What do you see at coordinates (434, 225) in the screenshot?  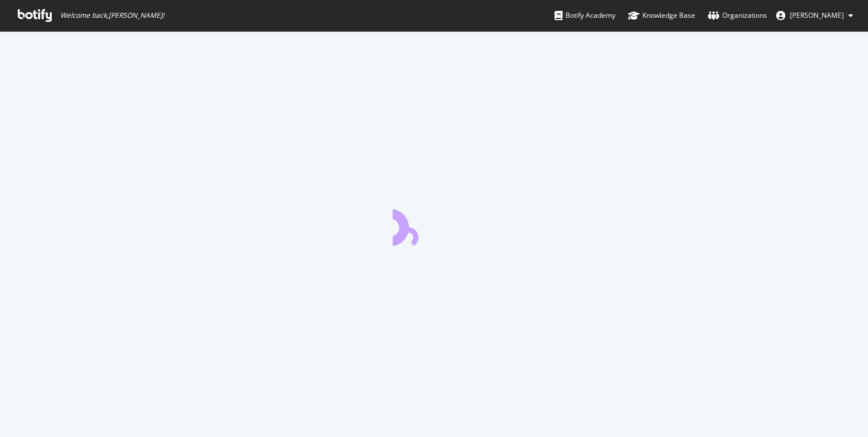 I see `div: animation` at bounding box center [434, 225].